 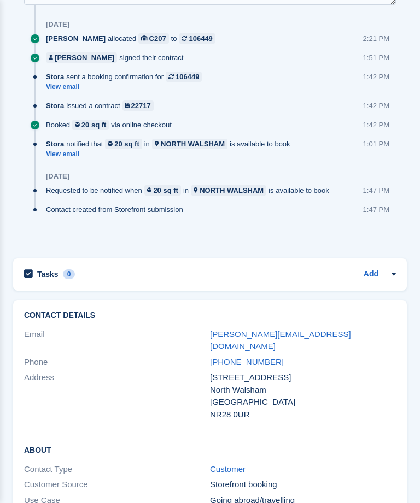 I want to click on div: 1:51 PM, so click(x=376, y=58).